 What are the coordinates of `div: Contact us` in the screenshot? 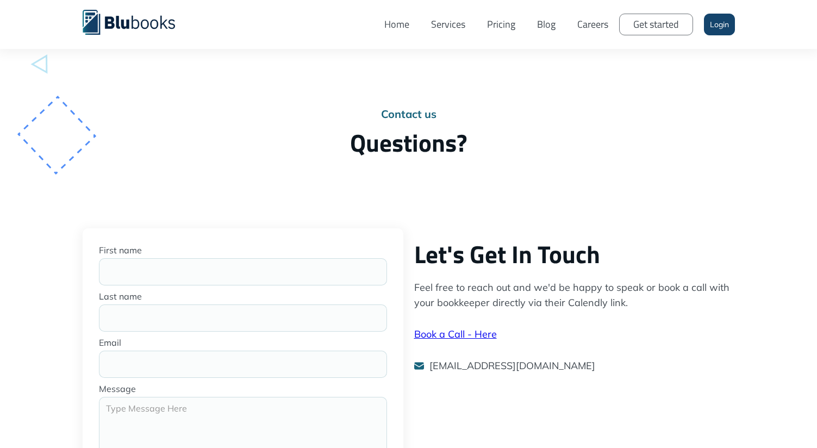 It's located at (409, 114).